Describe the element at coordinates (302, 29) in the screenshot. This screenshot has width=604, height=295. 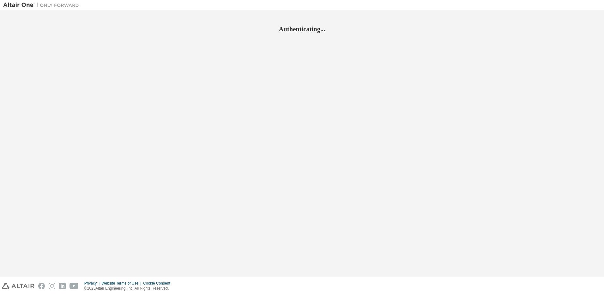
I see `h2: Authenticating...` at that location.